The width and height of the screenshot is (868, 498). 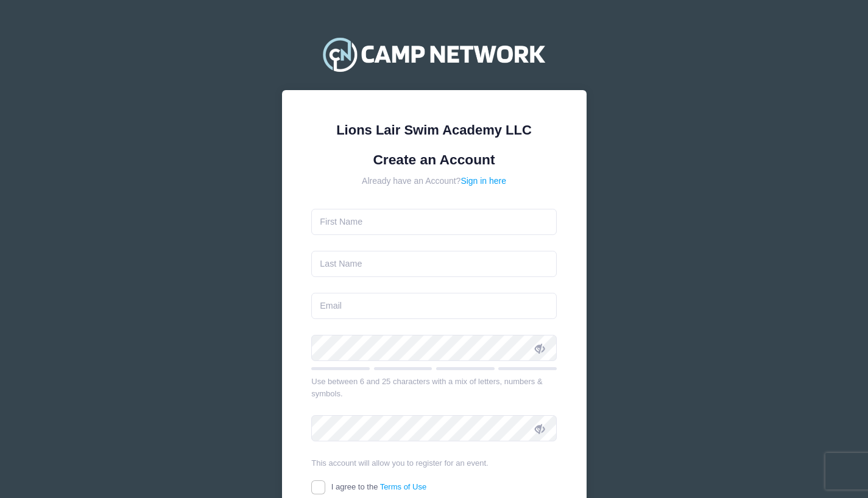 What do you see at coordinates (434, 130) in the screenshot?
I see `div: Lions Lair Swim Academy LLC` at bounding box center [434, 130].